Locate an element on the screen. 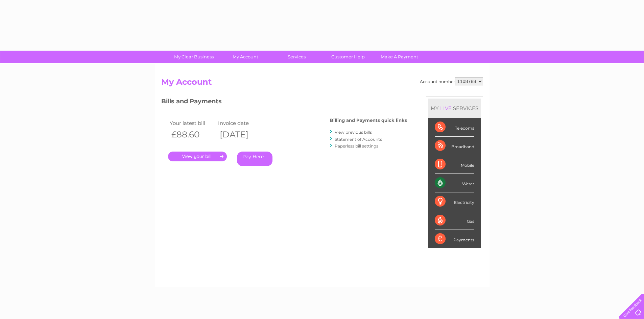 This screenshot has width=644, height=319. a: My Clear Business is located at coordinates (194, 57).